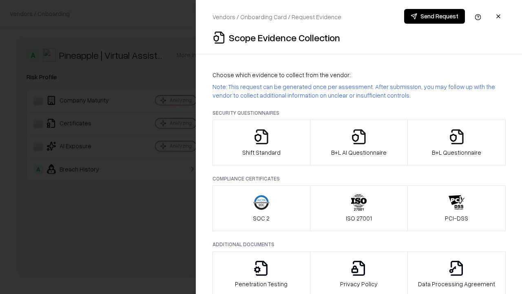 This screenshot has width=522, height=294. Describe the element at coordinates (277, 17) in the screenshot. I see `p: Vendors / Onboarding Card / Request Evidence` at that location.